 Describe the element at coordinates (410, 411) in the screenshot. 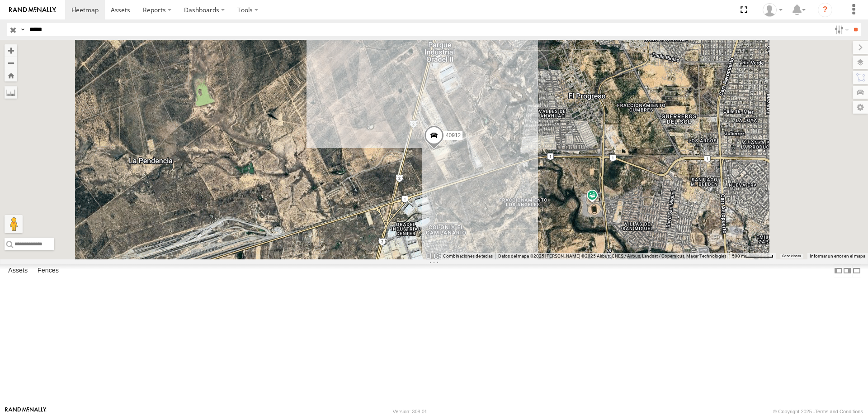

I see `div: Version: 308.01` at that location.